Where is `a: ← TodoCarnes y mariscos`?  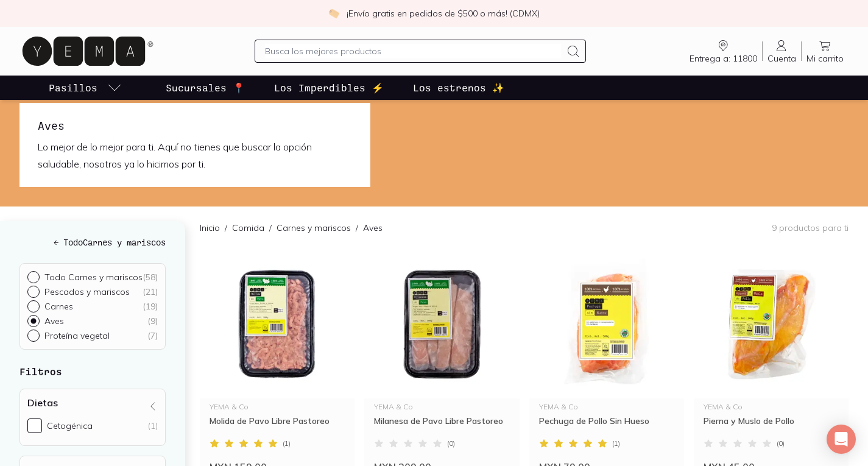
a: ← TodoCarnes y mariscos is located at coordinates (92, 242).